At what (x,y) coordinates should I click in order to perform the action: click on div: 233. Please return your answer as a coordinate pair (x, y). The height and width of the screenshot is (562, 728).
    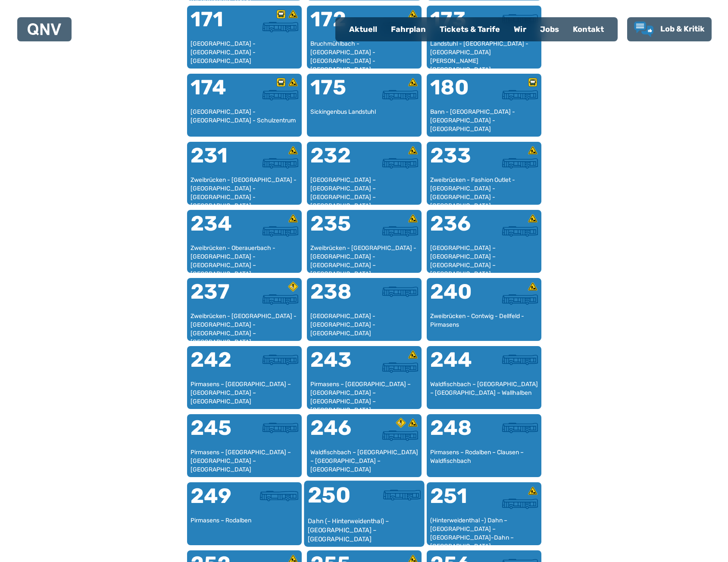
    Looking at the image, I should click on (457, 161).